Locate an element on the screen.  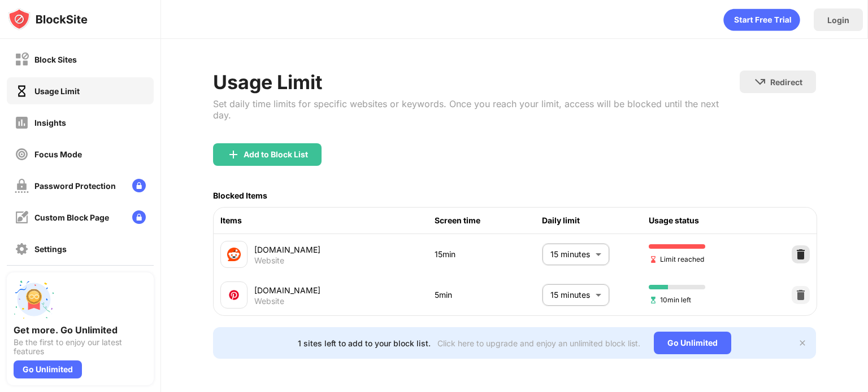
div: Settings is located at coordinates (50, 249).